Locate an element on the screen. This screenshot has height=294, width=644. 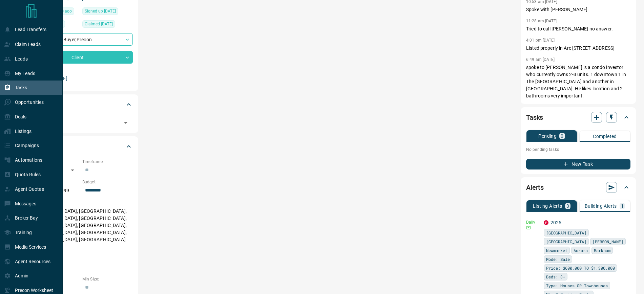
button: Open is located at coordinates (126, 123).